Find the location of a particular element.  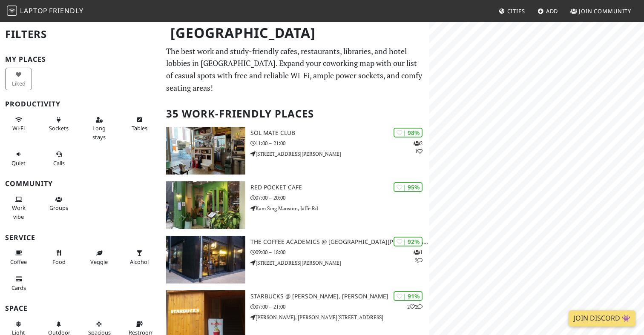

button: Tables is located at coordinates (139, 124).